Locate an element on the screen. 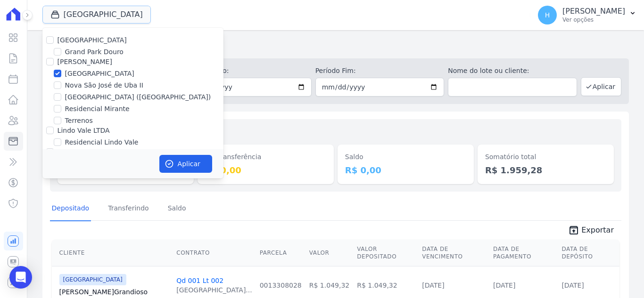  th: Data de Vencimento is located at coordinates (454, 253).